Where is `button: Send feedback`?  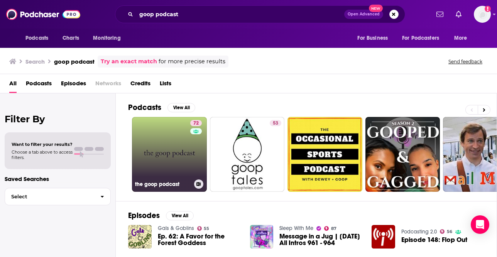 button: Send feedback is located at coordinates (466, 61).